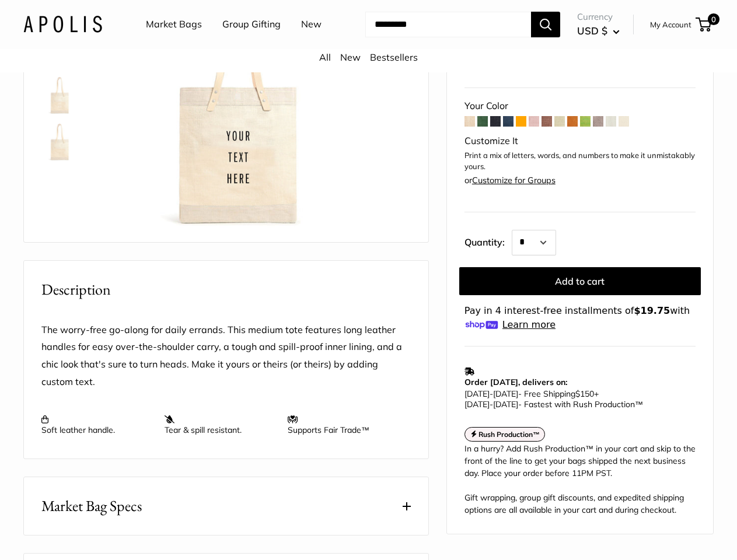 This screenshot has width=737, height=560. I want to click on h2: Description, so click(226, 290).